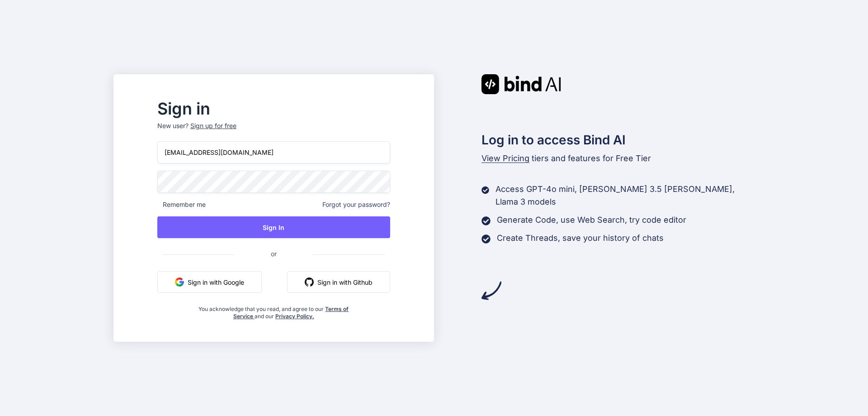  I want to click on button: Sign in with Github, so click(338, 282).